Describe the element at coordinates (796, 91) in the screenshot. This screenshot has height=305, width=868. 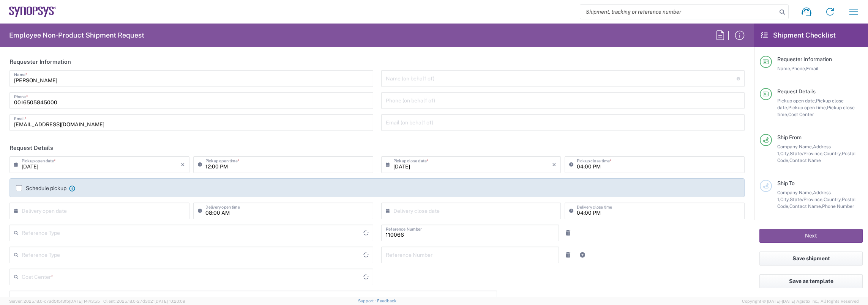
I see `span: Request Details` at that location.